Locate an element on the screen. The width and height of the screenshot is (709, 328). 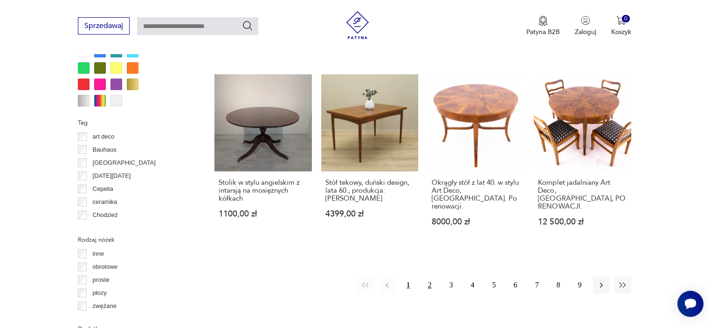
p: 8000,00 zł is located at coordinates (476, 221).